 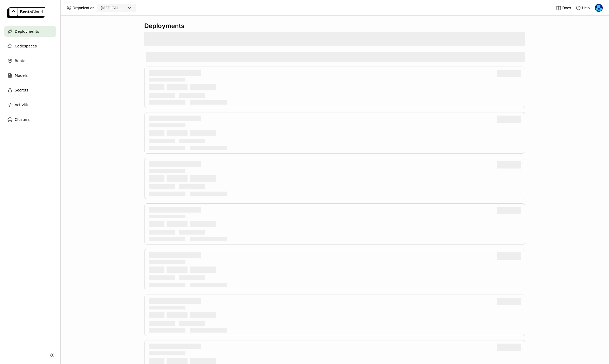 I want to click on a: Activities, so click(x=30, y=105).